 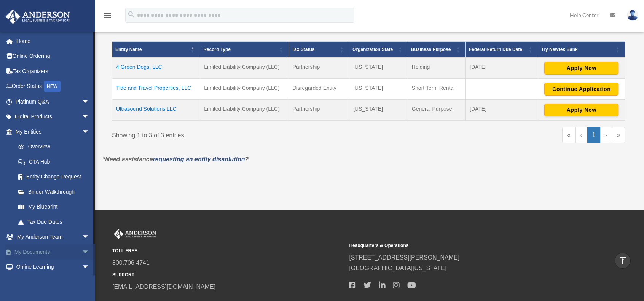 I want to click on a: My Entitiesarrow_drop_down, so click(x=51, y=132).